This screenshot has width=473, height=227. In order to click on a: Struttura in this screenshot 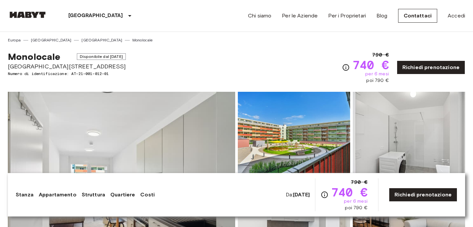, I will do `click(93, 194)`.